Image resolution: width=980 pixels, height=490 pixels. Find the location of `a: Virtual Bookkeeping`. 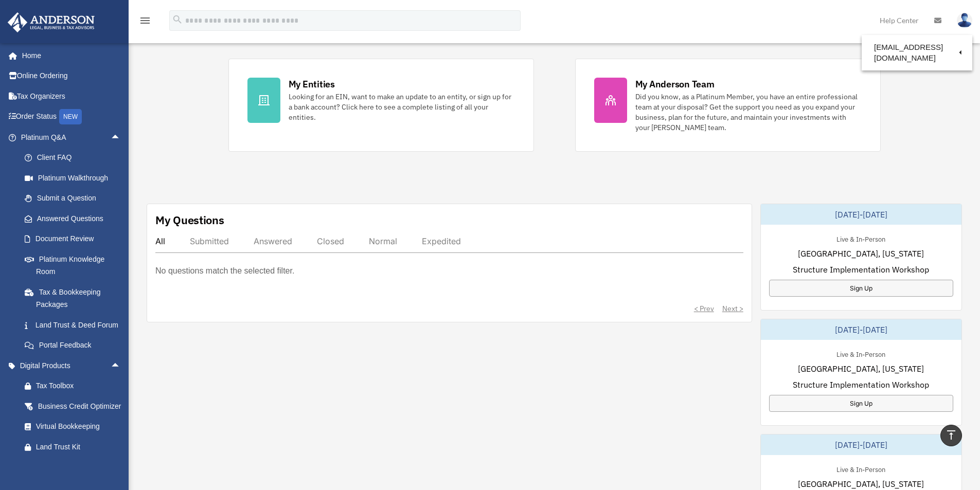

a: Virtual Bookkeeping is located at coordinates (75, 427).